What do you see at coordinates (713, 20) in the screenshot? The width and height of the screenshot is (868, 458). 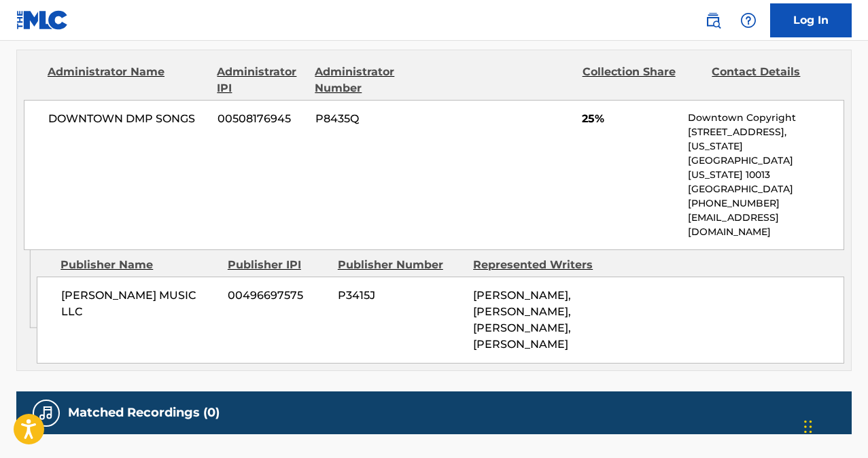 I see `img: search` at bounding box center [713, 20].